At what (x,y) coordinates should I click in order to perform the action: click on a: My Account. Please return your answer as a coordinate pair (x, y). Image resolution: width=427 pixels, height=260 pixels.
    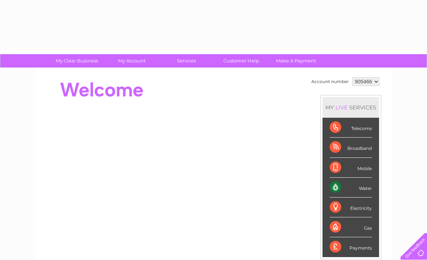
    Looking at the image, I should click on (132, 61).